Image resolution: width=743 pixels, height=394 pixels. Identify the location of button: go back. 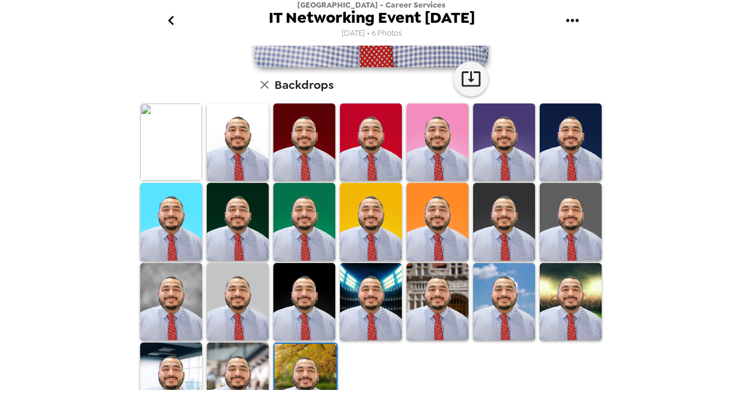
(171, 20).